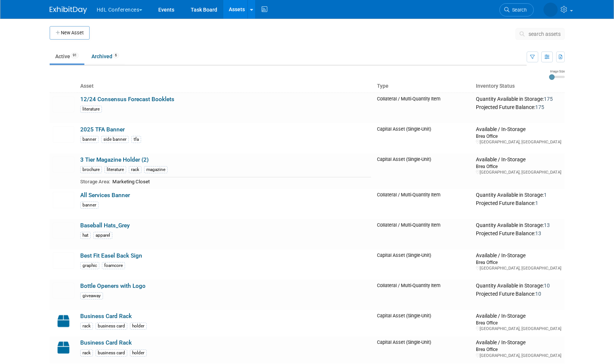 This screenshot has height=364, width=614. I want to click on a: Search, so click(517, 9).